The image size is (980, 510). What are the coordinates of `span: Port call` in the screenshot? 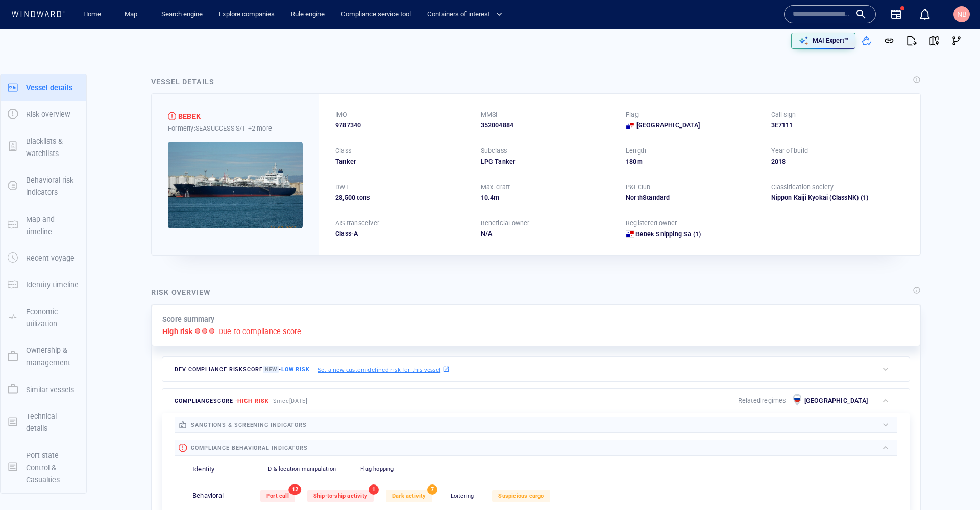 It's located at (278, 496).